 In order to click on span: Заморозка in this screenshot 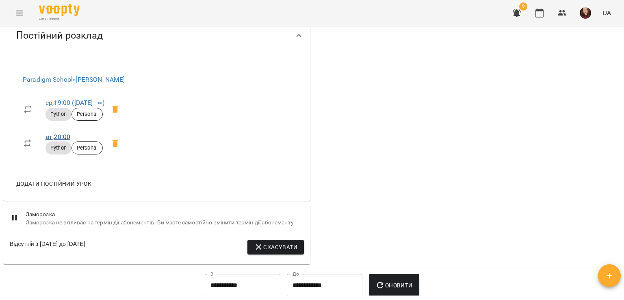, I will do `click(165, 214)`.